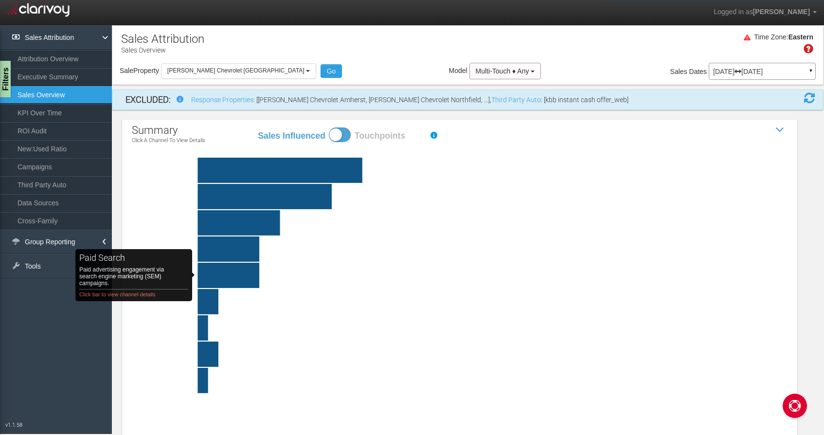 The width and height of the screenshot is (824, 435). I want to click on label: Touchpoints, so click(388, 136).